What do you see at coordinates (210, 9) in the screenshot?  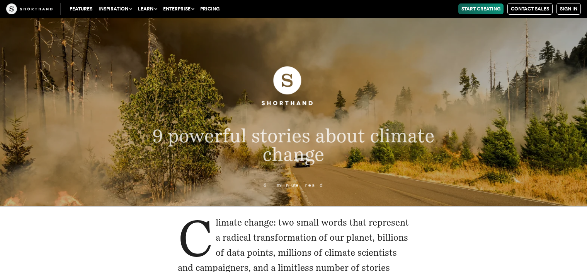 I see `a: Pricing` at bounding box center [210, 9].